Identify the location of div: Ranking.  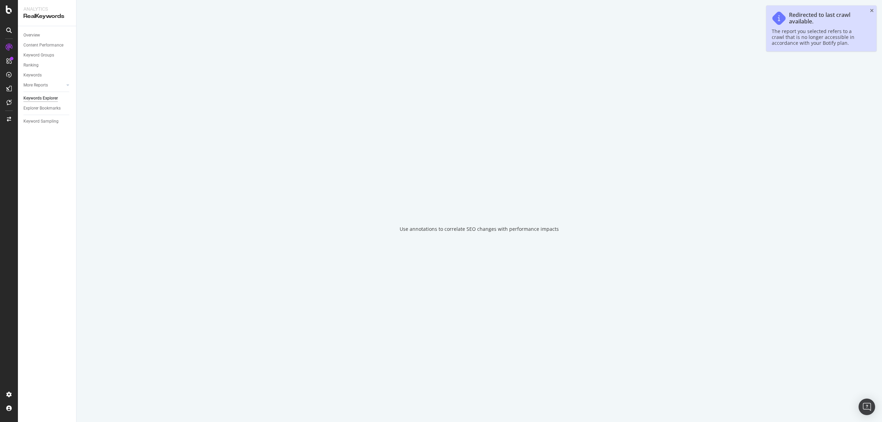
(31, 65).